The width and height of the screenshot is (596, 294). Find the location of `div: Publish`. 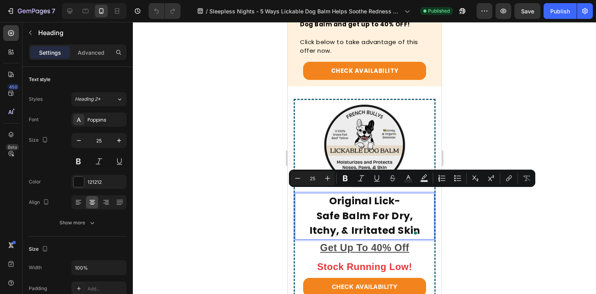

div: Publish is located at coordinates (560, 11).